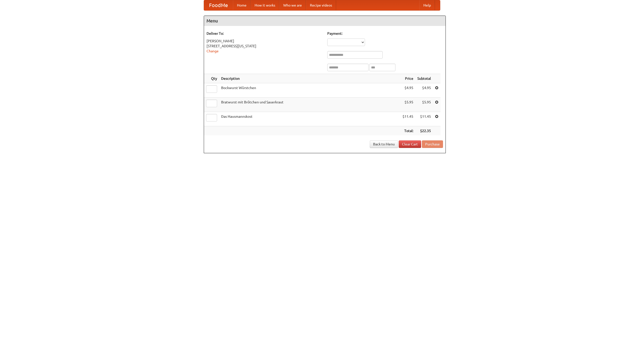 The width and height of the screenshot is (644, 356). Describe the element at coordinates (265, 5) in the screenshot. I see `a: How it works` at that location.